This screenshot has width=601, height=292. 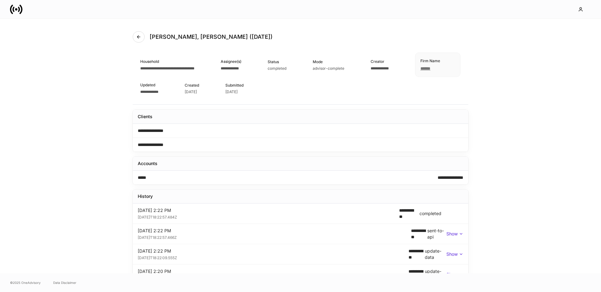 What do you see at coordinates (234, 85) in the screenshot?
I see `div: Submitted` at bounding box center [234, 85].